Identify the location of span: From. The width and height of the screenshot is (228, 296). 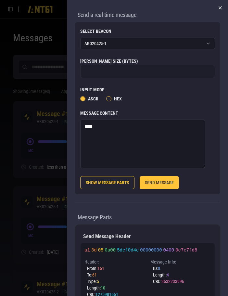
(87, 250).